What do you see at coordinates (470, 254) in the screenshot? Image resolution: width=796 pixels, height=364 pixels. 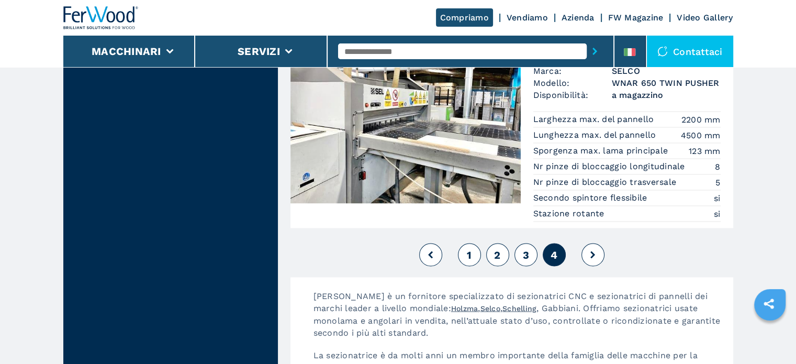 I see `button: 1` at bounding box center [470, 254].